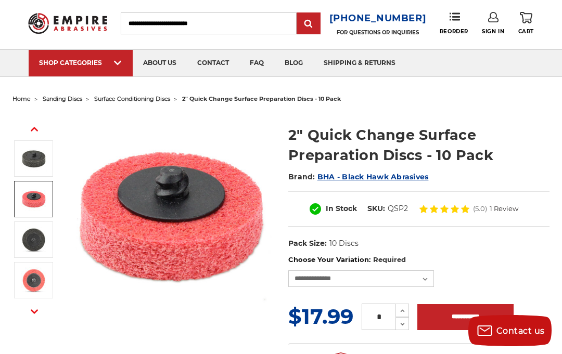  I want to click on button: Previous, so click(34, 129).